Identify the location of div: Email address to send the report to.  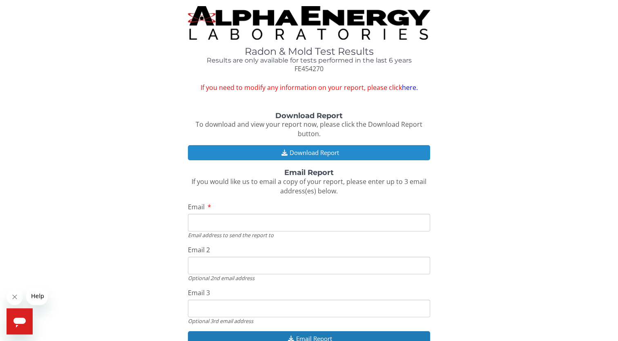
(309, 235).